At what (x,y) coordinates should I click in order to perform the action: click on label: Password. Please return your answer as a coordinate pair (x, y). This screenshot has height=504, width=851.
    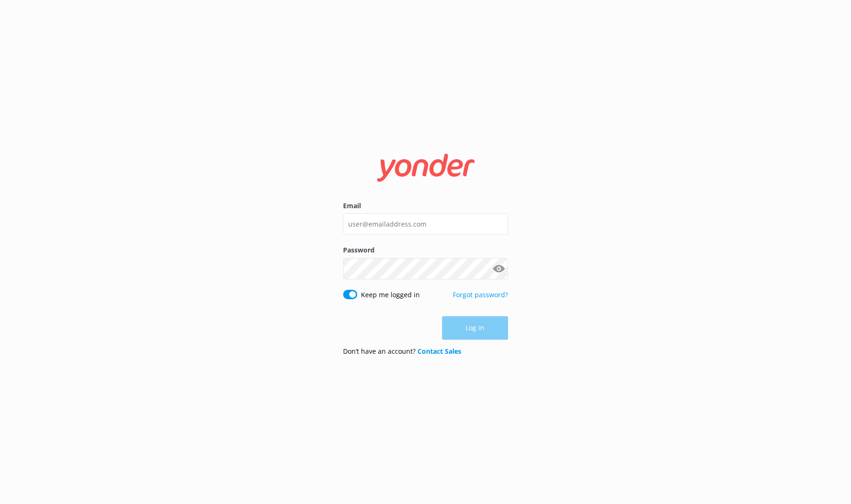
    Looking at the image, I should click on (426, 250).